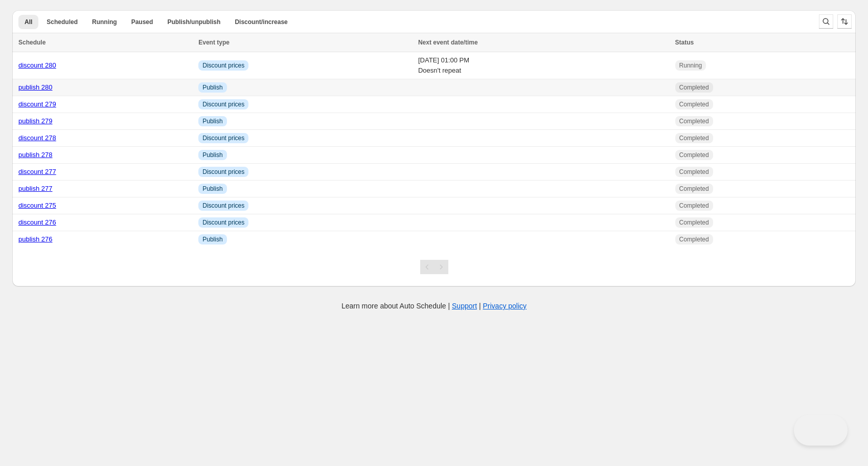 The height and width of the screenshot is (466, 868). I want to click on a: publish 280, so click(35, 87).